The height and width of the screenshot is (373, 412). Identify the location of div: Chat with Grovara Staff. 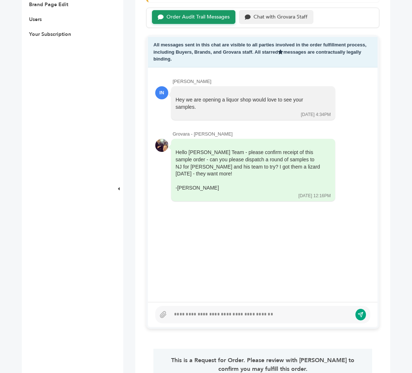
(280, 17).